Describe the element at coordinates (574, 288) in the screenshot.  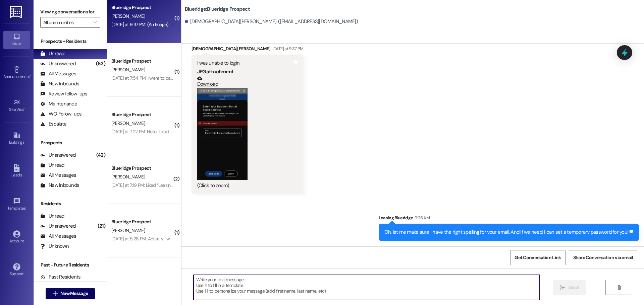
I see `span: Send` at that location.